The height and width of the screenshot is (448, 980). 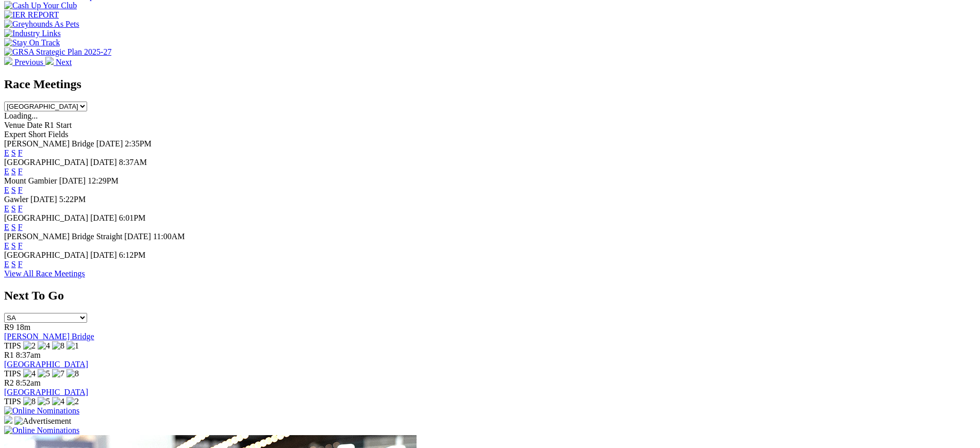 What do you see at coordinates (8, 61) in the screenshot?
I see `img: chevron-left-pager-white.svg` at bounding box center [8, 61].